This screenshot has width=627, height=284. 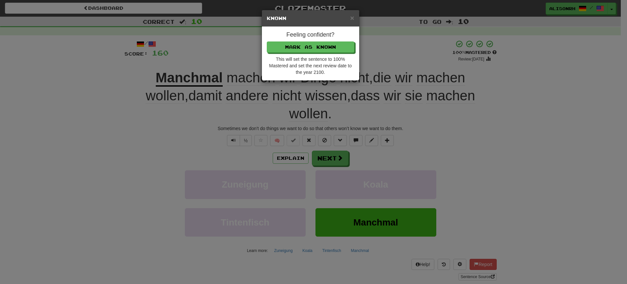 I want to click on button: Close, so click(x=352, y=18).